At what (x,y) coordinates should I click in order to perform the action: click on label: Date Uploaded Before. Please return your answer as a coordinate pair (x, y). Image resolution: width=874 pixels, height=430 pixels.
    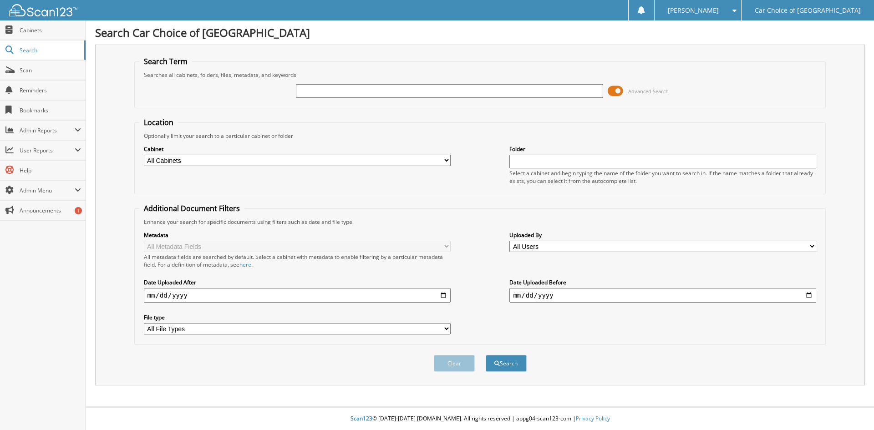
    Looking at the image, I should click on (663, 282).